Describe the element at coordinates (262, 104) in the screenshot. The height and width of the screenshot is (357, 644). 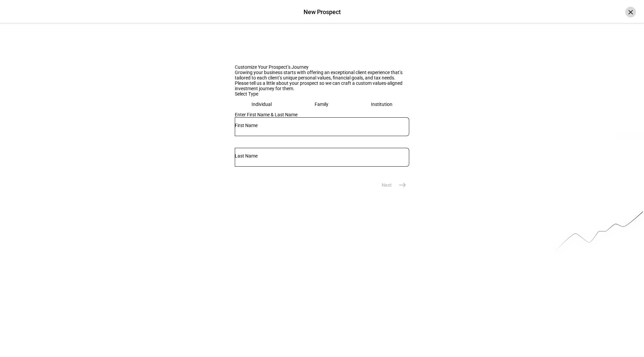
I see `div: Individual` at that location.